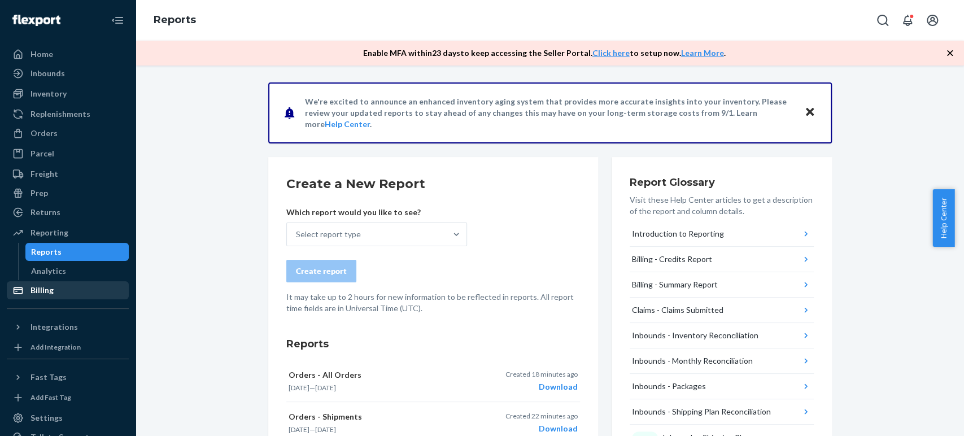 The width and height of the screenshot is (964, 436). Describe the element at coordinates (68, 212) in the screenshot. I see `a: Returns` at that location.